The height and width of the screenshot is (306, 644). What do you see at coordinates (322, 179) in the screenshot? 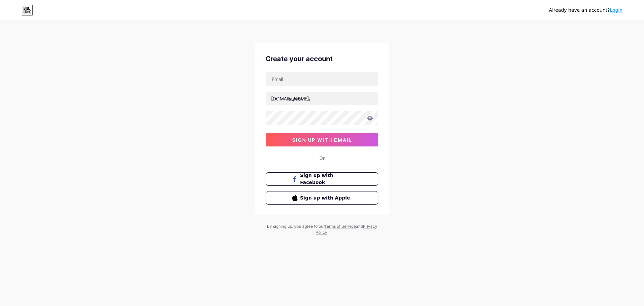
I see `a: Sign up with Facebook` at bounding box center [322, 179].